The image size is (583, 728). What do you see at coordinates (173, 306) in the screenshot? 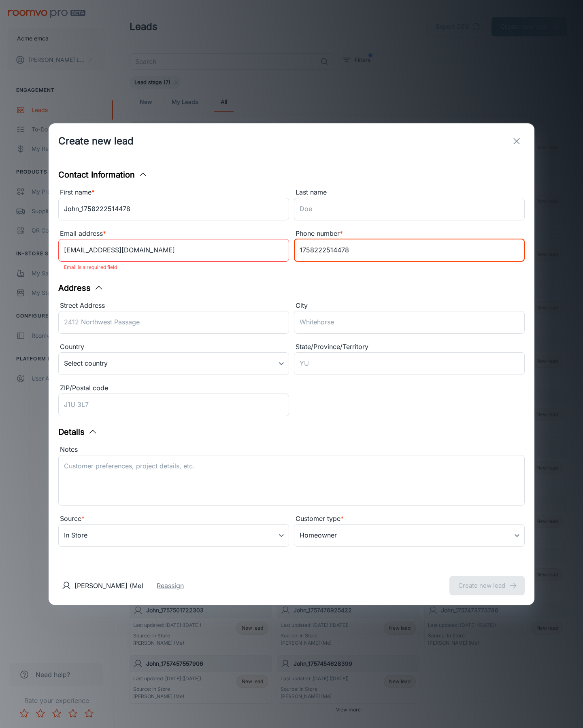
I see `div: Street Address` at bounding box center [173, 306].